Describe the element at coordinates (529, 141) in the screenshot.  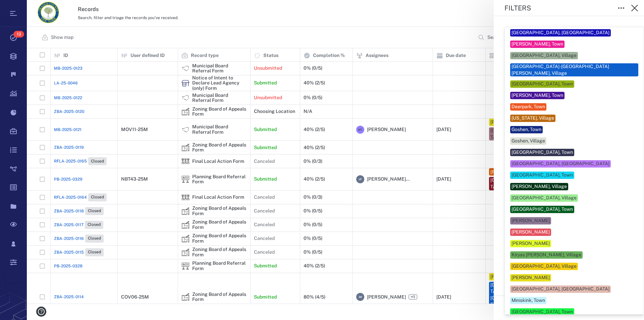
I see `div: Goshen, Village` at that location.